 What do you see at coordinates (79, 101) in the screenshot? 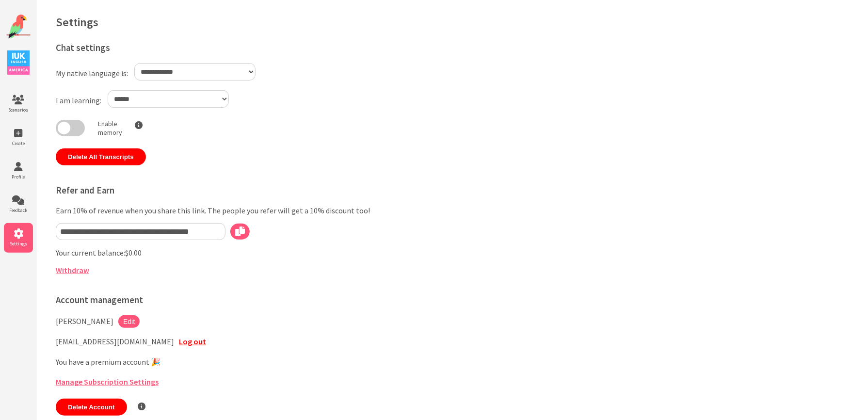
I see `label: I am learning:` at bounding box center [79, 101].